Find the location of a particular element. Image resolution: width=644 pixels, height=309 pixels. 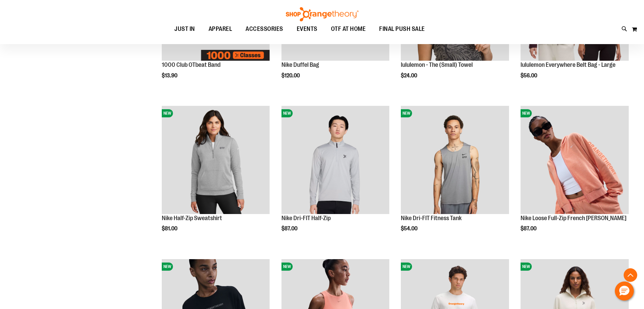

span: ACCESSORIES is located at coordinates (264, 29).